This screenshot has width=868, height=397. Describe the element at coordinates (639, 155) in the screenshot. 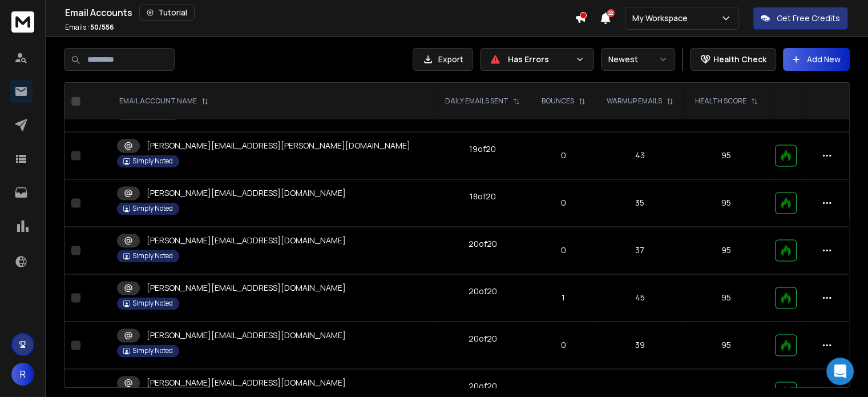

I see `td: 43` at that location.